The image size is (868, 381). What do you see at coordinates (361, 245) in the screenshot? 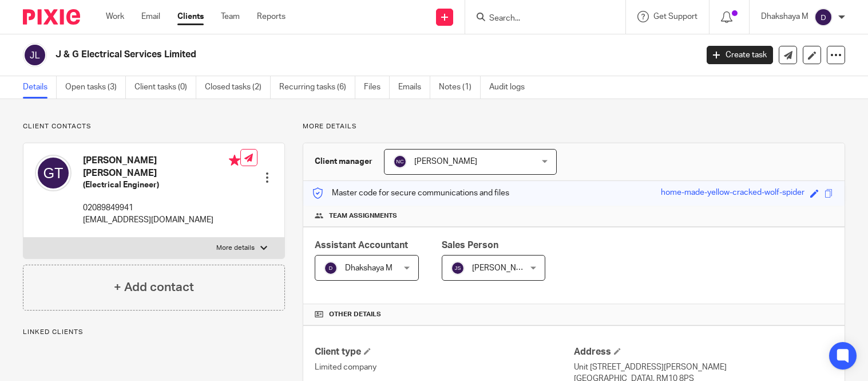
I see `span: Assistant Accountant` at bounding box center [361, 245].